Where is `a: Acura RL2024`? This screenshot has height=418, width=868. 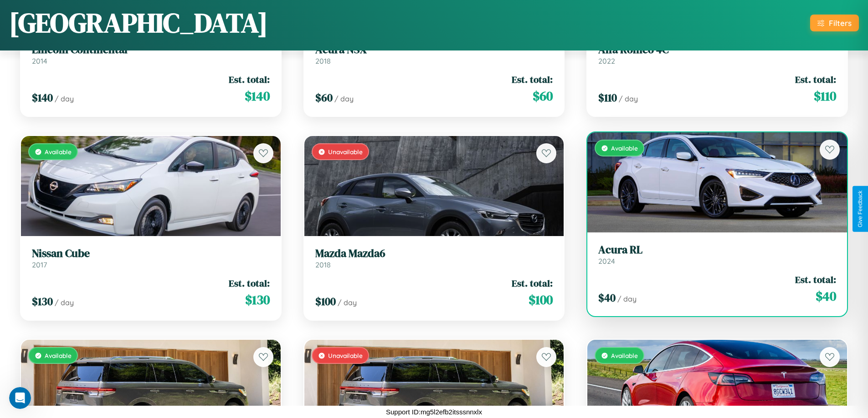 a: Acura RL2024 is located at coordinates (717, 254).